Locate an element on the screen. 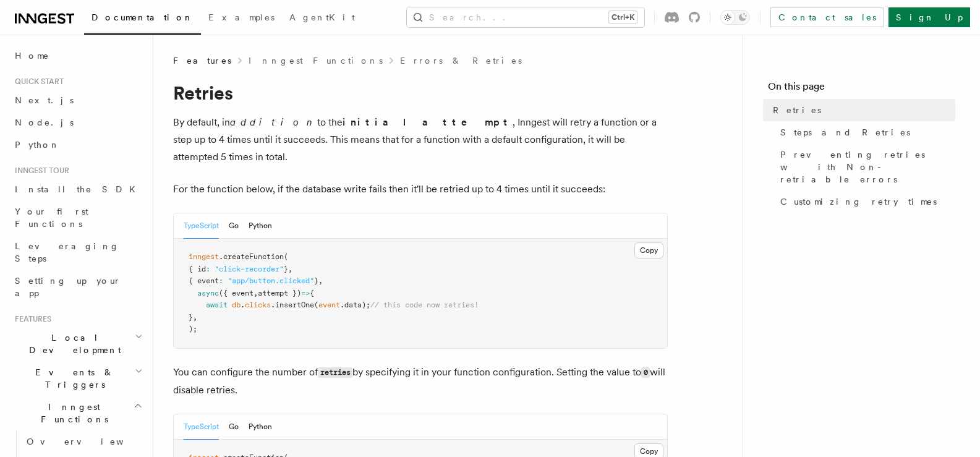  button: Copy is located at coordinates (648, 250).